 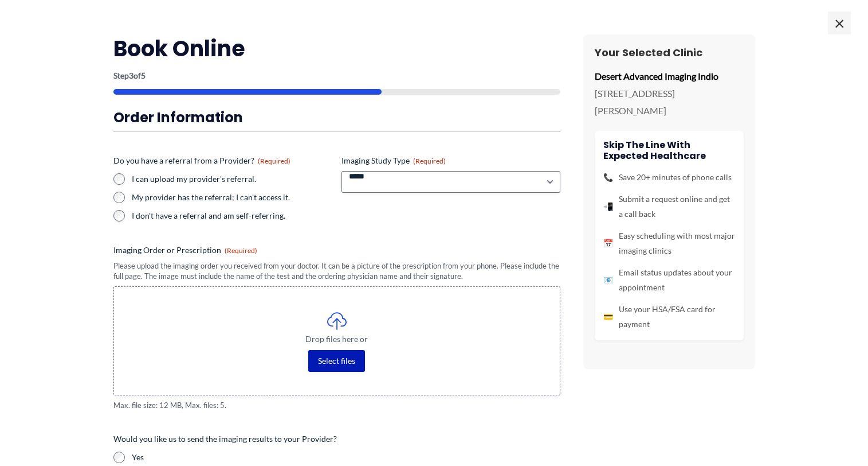 I want to click on button: select files, imaging order or prescription(required), so click(x=336, y=361).